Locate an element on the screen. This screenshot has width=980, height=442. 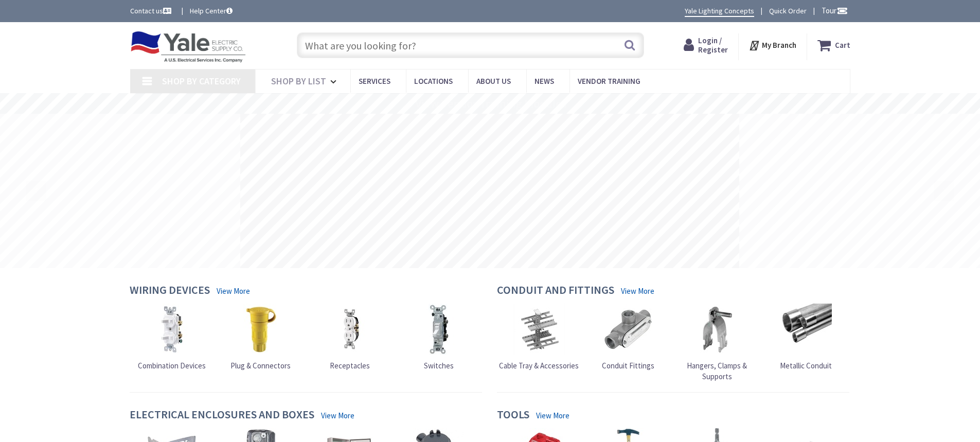
span: Receptacles is located at coordinates (350, 365).